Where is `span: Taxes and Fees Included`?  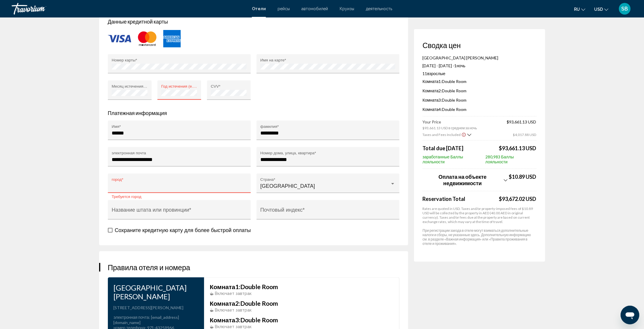 span: Taxes and Fees Included is located at coordinates (442, 135).